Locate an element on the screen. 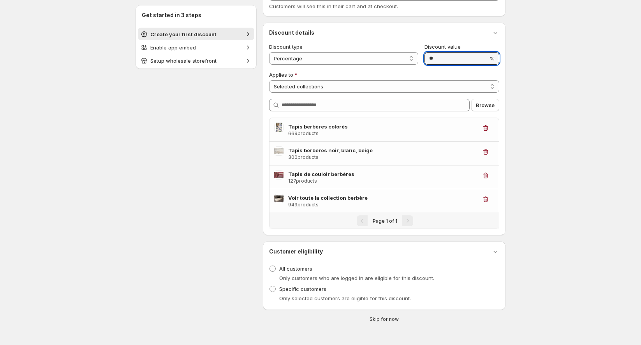  button: Skip for now is located at coordinates (384, 319).